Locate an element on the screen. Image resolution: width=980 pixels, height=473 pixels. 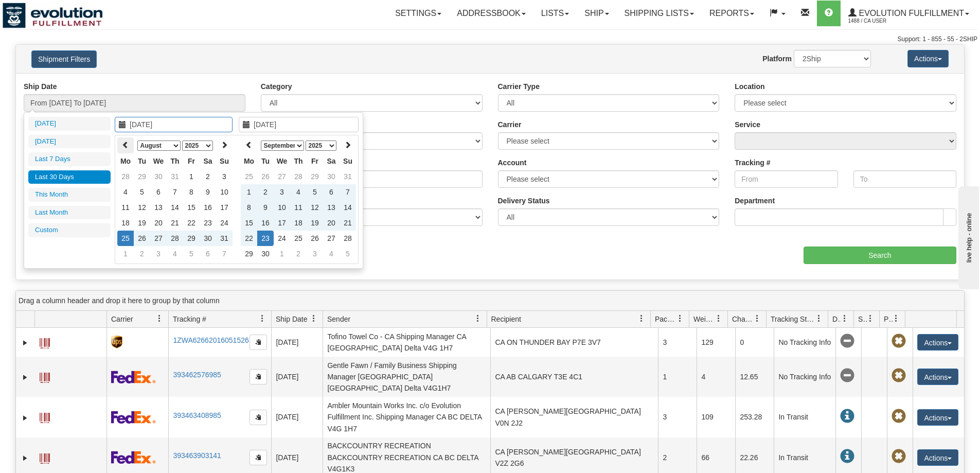
label: Ship Date is located at coordinates (40, 86).